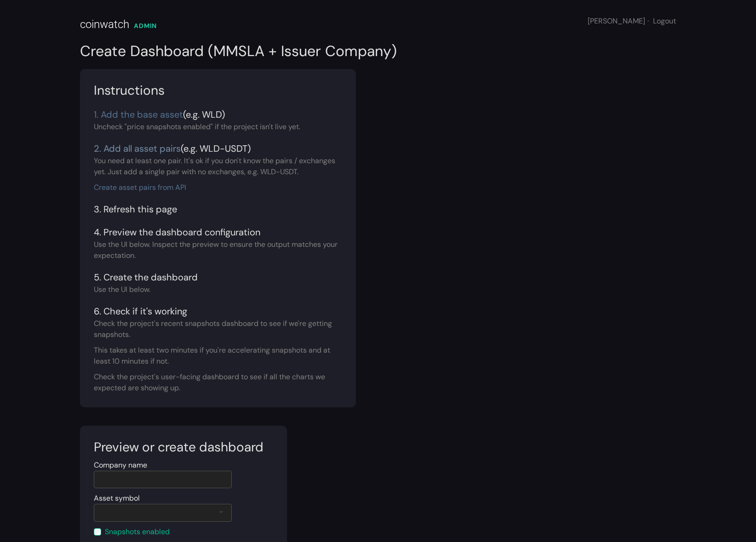 This screenshot has height=542, width=756. What do you see at coordinates (183, 447) in the screenshot?
I see `h3: Preview or create dashboard` at bounding box center [183, 447].